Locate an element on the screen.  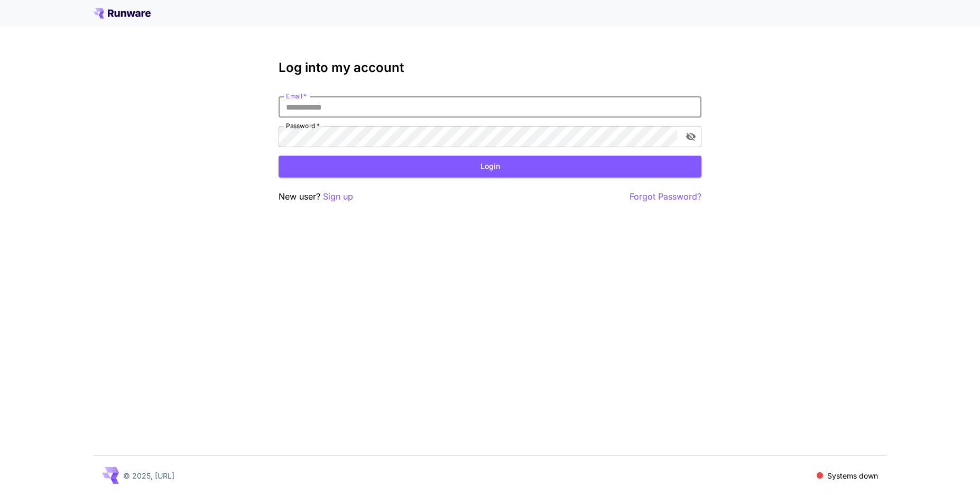
p: Forgot Password? is located at coordinates (666, 196).